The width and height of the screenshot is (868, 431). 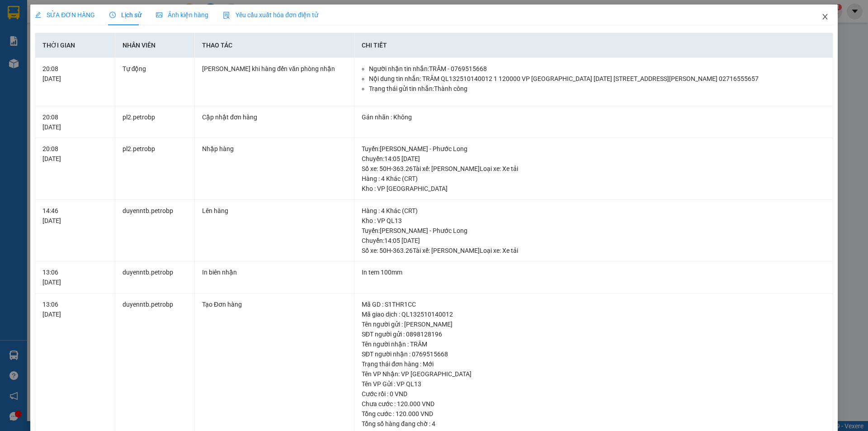 What do you see at coordinates (594, 304) in the screenshot?
I see `div: Mã GD : S1THR1CC` at bounding box center [594, 304].